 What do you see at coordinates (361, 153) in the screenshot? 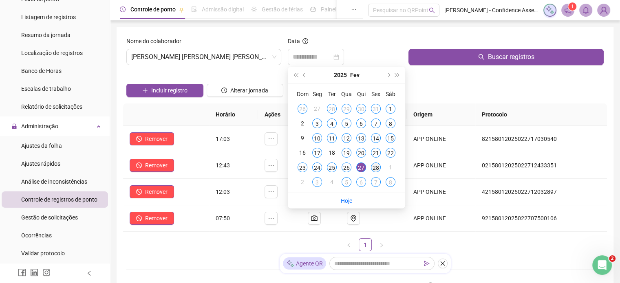
I see `div: 20` at bounding box center [361, 153].